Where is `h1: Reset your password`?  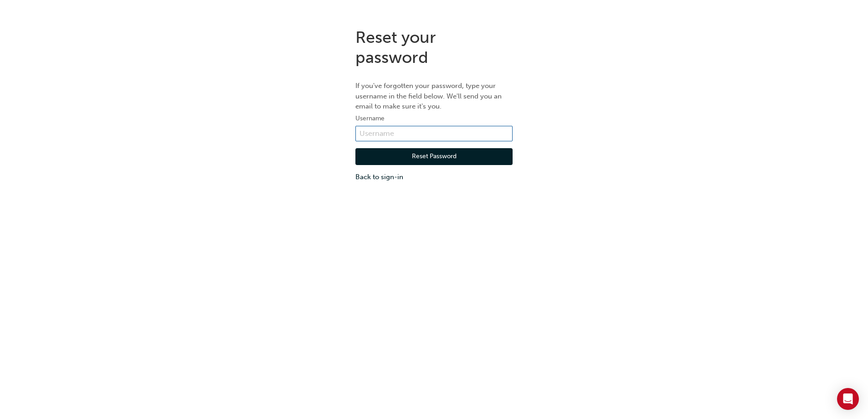 h1: Reset your password is located at coordinates (434, 47).